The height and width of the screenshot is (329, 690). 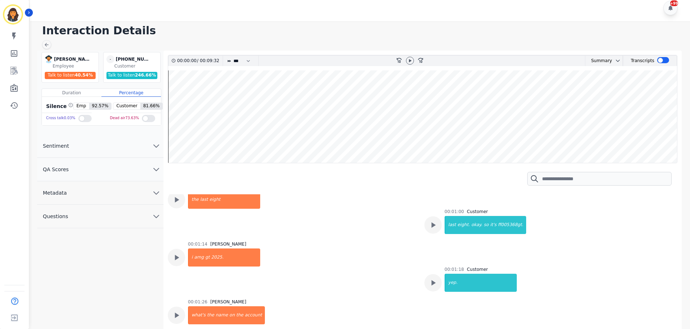 I want to click on div: Duration, so click(x=71, y=93).